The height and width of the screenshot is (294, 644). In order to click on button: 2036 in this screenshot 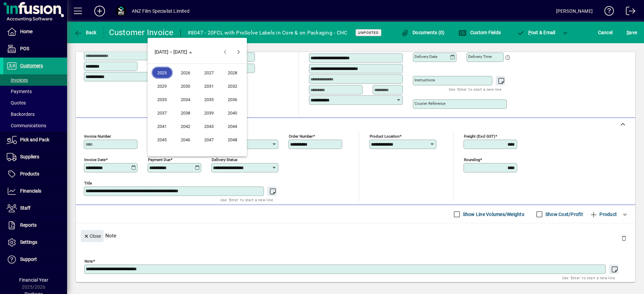, I will do `click(233, 100)`.